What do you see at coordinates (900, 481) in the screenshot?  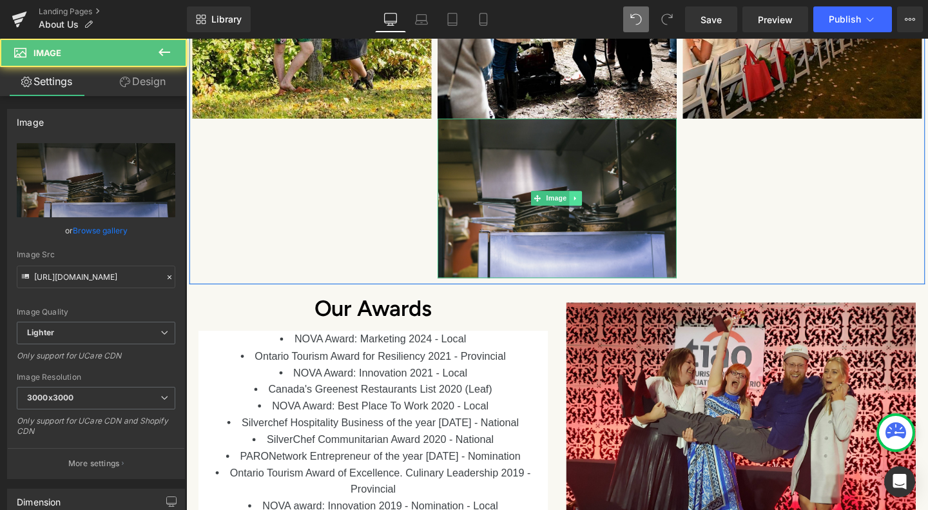 I see `div: Open Intercom Messenger` at bounding box center [900, 481].